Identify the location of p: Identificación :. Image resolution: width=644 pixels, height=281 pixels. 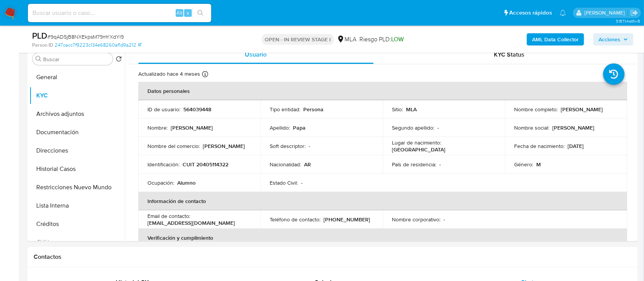
(163, 164).